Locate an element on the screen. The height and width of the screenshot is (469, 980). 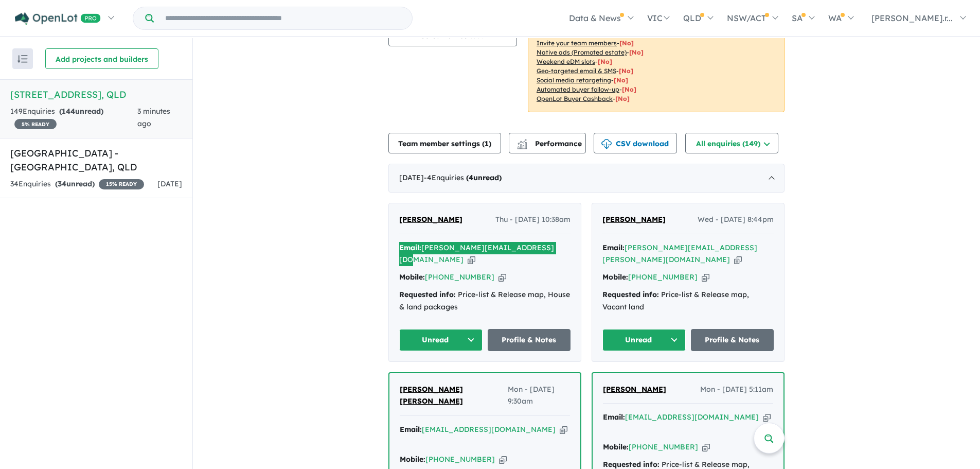
img: download icon is located at coordinates (607, 144).